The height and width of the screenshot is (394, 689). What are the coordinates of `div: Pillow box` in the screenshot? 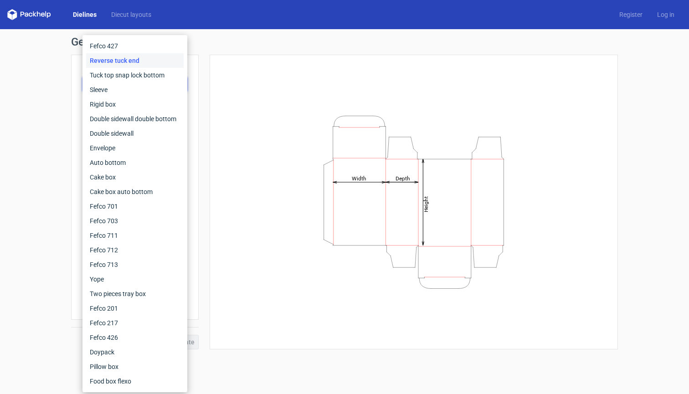 It's located at (135, 367).